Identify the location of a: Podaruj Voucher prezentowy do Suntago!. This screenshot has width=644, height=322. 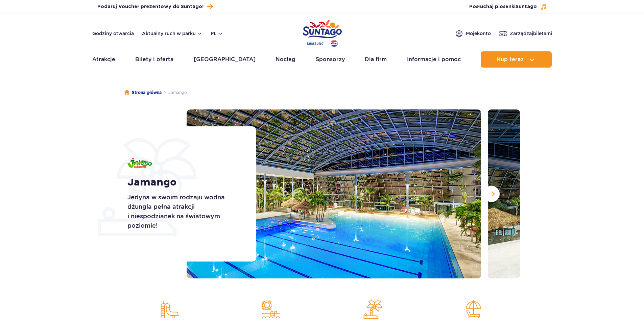
(155, 6).